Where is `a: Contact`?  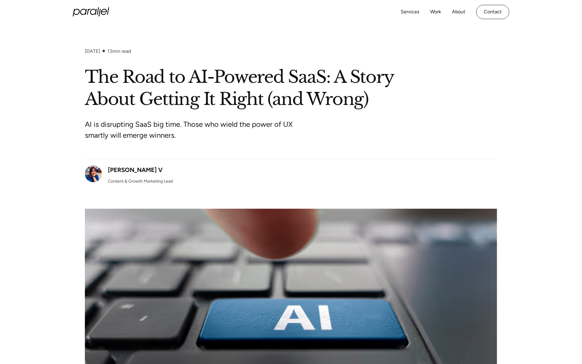 a: Contact is located at coordinates (493, 12).